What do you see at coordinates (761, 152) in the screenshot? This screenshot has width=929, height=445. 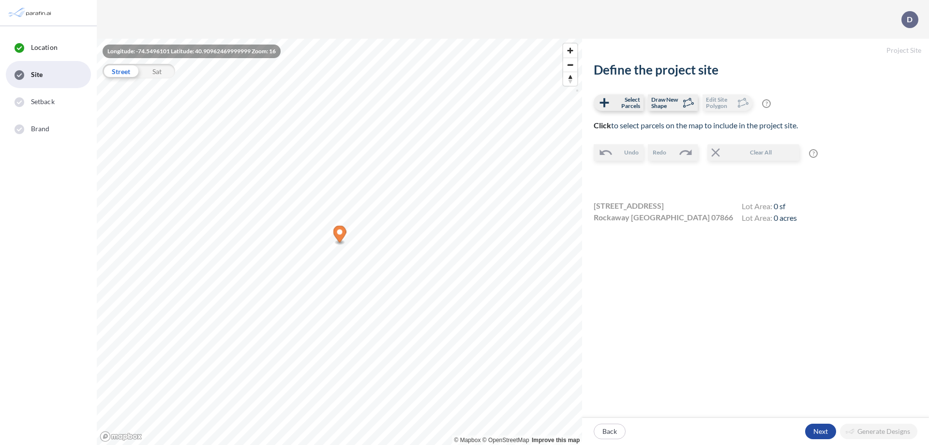 I see `span: Clear All` at bounding box center [761, 152].